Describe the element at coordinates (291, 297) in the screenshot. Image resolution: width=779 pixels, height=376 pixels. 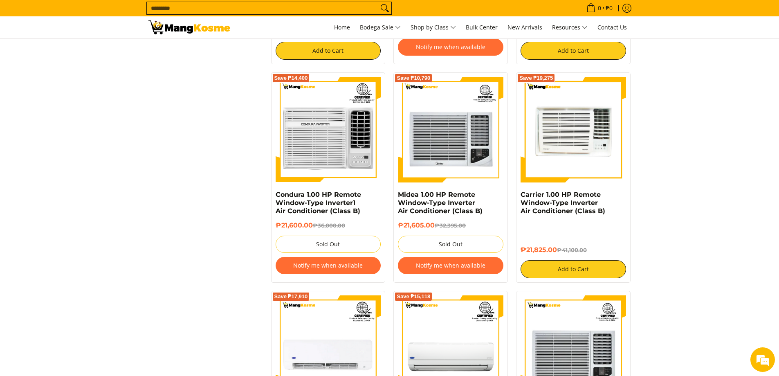
I see `span: Save ₱17,910` at that location.